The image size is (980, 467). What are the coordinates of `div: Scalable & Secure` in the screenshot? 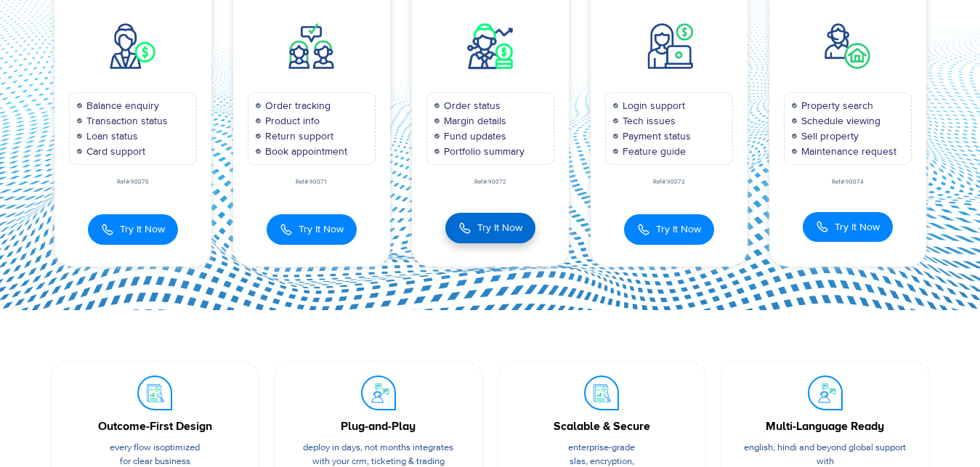 It's located at (602, 427).